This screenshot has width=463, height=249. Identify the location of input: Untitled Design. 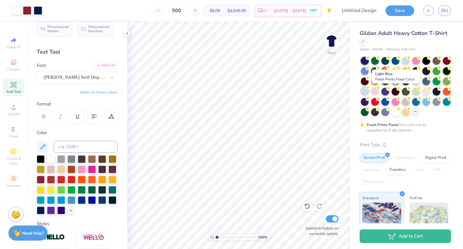
(358, 11).